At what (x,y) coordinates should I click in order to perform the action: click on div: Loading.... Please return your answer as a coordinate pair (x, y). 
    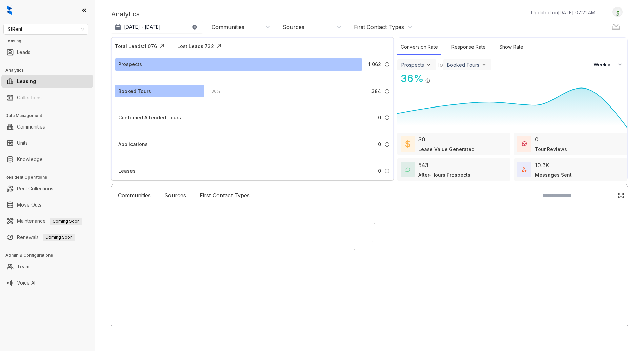
    Looking at the image, I should click on (370, 279).